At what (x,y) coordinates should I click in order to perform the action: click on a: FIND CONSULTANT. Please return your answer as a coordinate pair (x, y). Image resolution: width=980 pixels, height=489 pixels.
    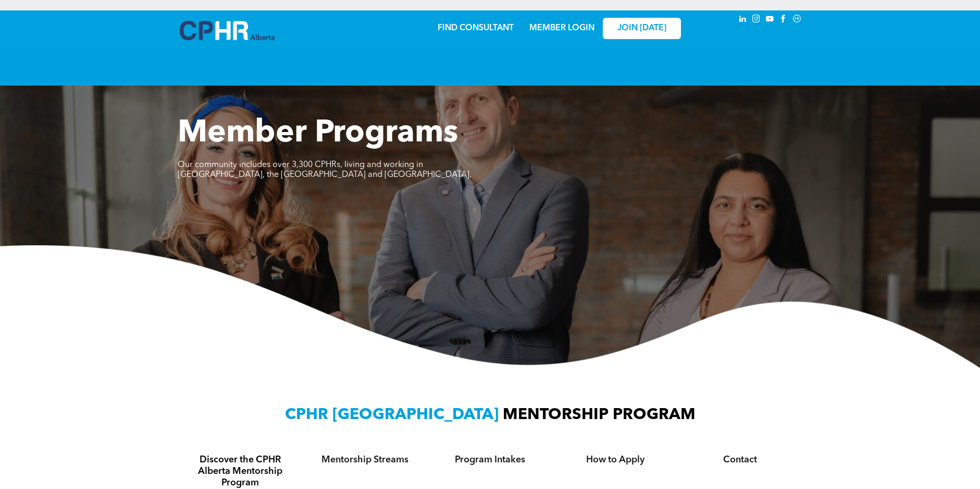
    Looking at the image, I should click on (476, 28).